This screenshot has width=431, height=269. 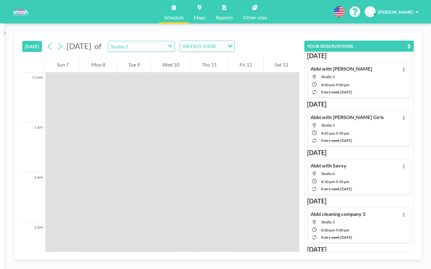 I want to click on input: Studio 1, so click(x=138, y=46).